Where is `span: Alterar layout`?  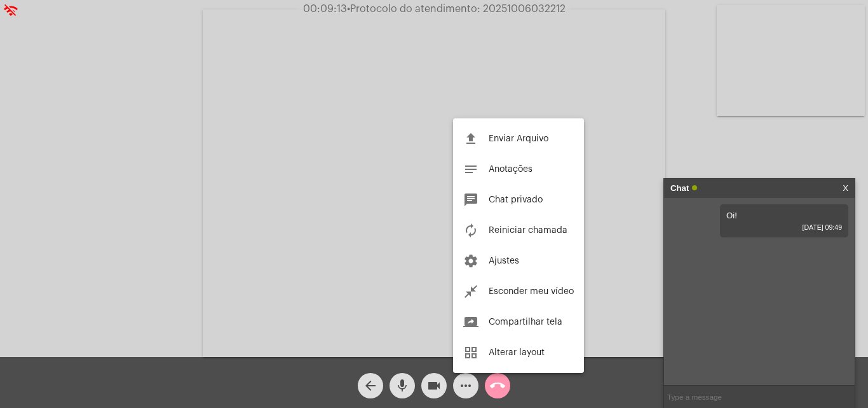 span: Alterar layout is located at coordinates (516, 352).